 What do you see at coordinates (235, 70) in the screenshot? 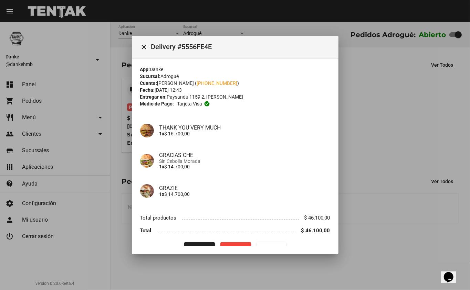
I see `div: Danke` at bounding box center [235, 70].